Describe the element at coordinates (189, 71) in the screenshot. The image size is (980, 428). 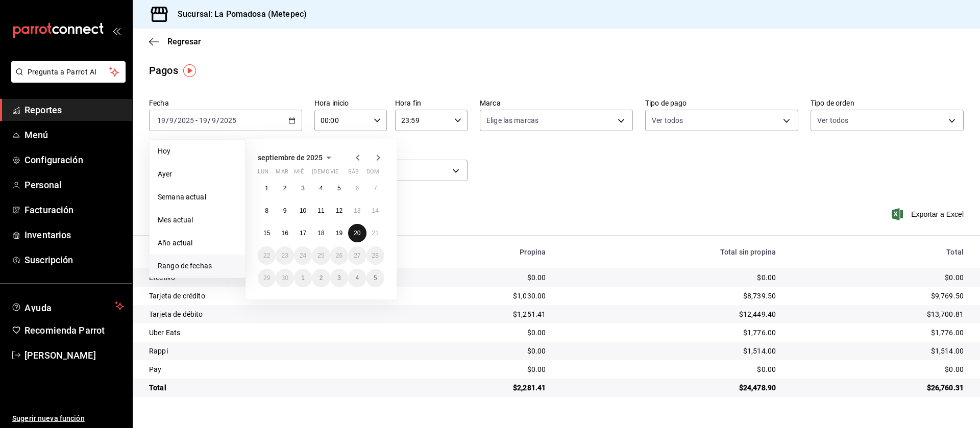
I see `button: Tooltip marker` at that location.